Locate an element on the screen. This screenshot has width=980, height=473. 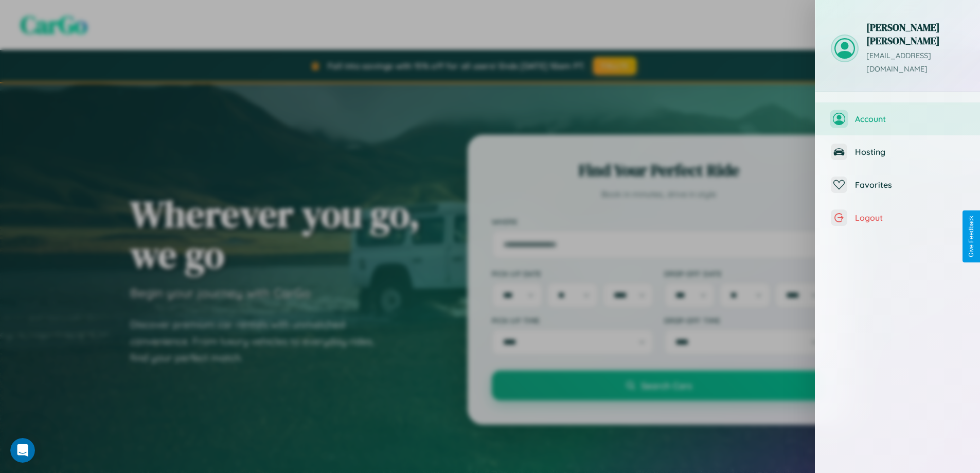
button: Hosting is located at coordinates (897, 152).